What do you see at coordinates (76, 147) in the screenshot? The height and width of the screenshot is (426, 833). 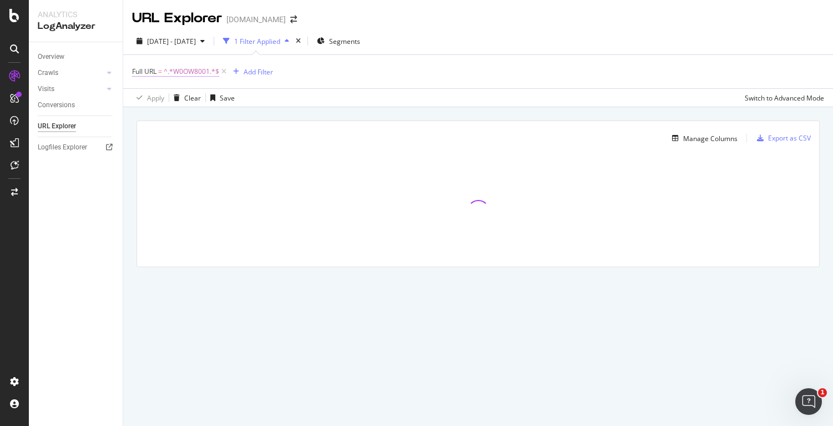 I see `a: Logfiles Explorer` at bounding box center [76, 147].